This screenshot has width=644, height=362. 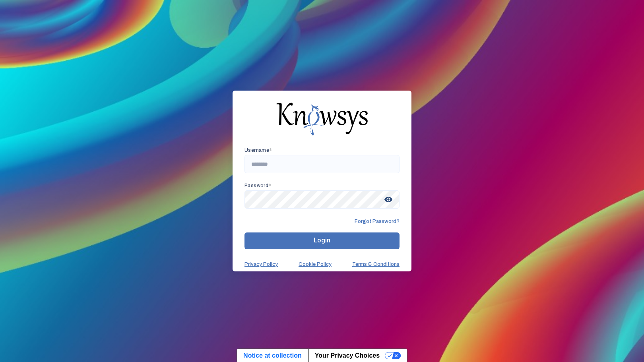 I want to click on span: Login, so click(x=322, y=240).